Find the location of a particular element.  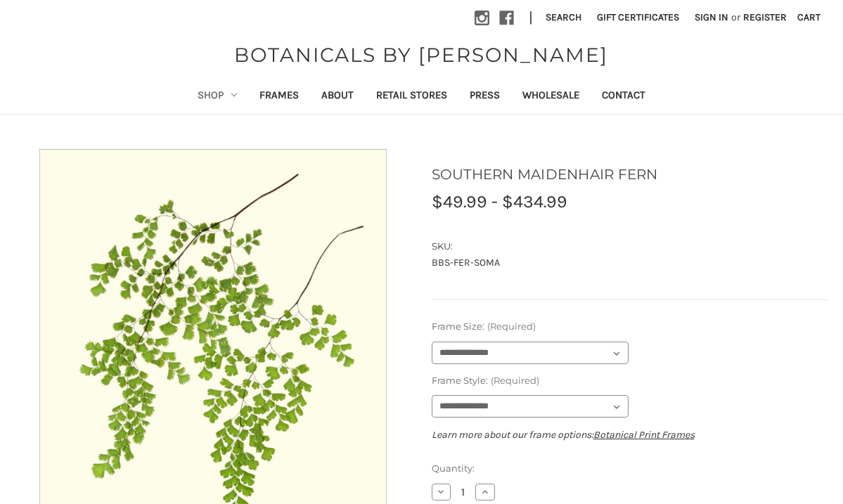

a: Shop is located at coordinates (217, 96).